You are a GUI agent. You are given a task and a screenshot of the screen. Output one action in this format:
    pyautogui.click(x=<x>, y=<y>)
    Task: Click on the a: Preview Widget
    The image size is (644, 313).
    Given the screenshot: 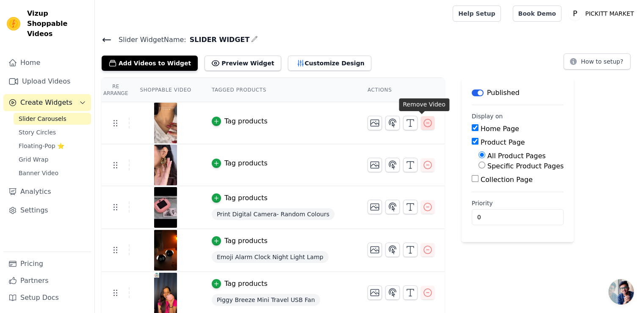 What is the action you would take?
    pyautogui.click(x=243, y=63)
    